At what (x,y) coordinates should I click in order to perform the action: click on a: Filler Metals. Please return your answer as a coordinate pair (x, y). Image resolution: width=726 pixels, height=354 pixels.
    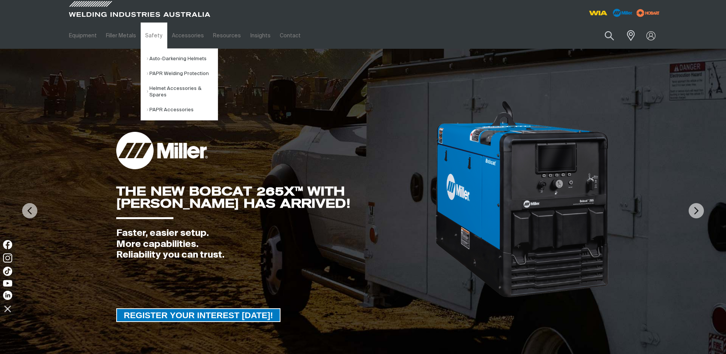
    Looking at the image, I should click on (121, 35).